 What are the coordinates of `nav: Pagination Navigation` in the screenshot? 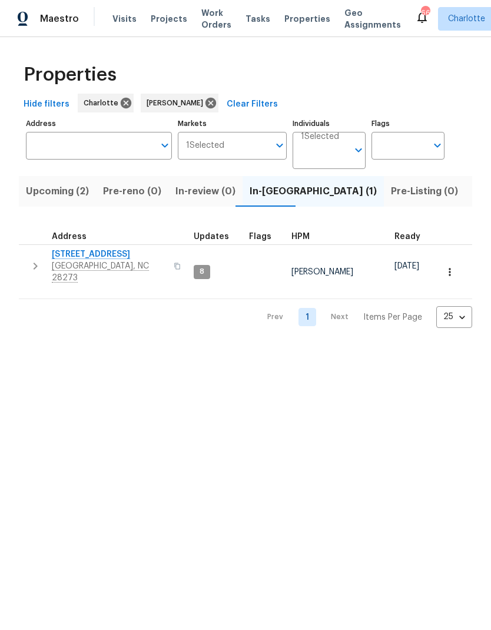 It's located at (364, 317).